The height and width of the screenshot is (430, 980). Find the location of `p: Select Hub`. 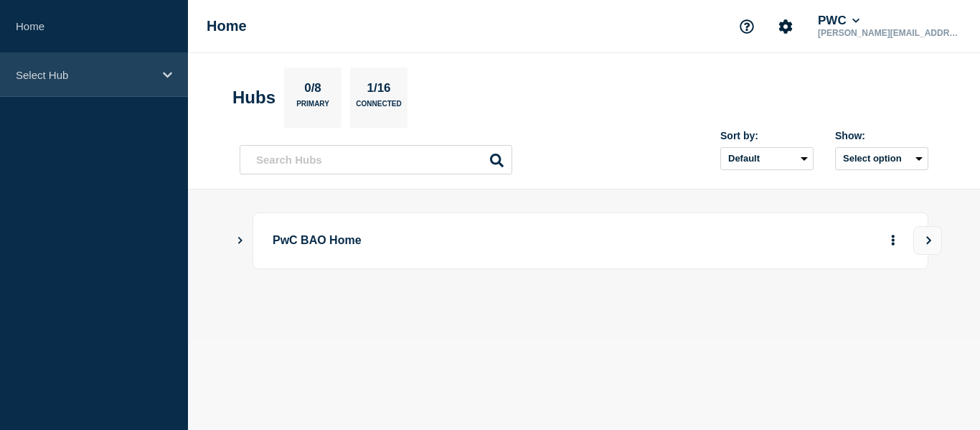

p: Select Hub is located at coordinates (85, 74).